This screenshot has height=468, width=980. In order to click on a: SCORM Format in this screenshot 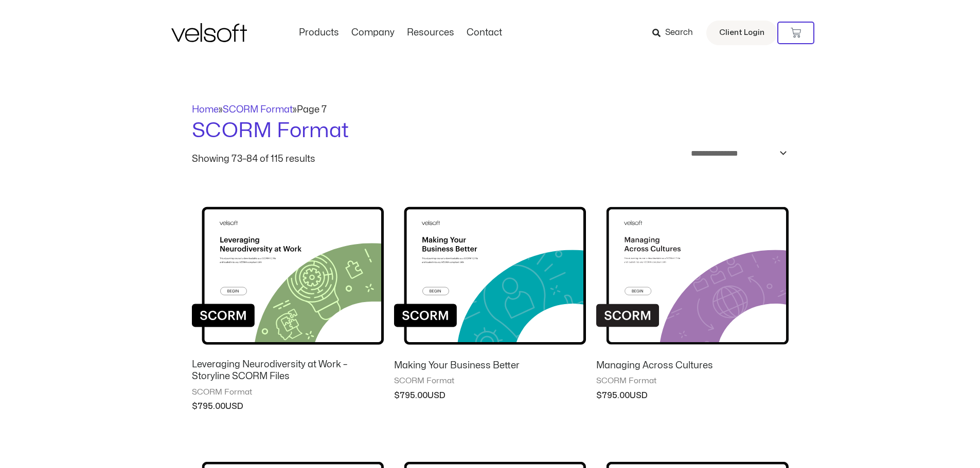, I will do `click(257, 109)`.